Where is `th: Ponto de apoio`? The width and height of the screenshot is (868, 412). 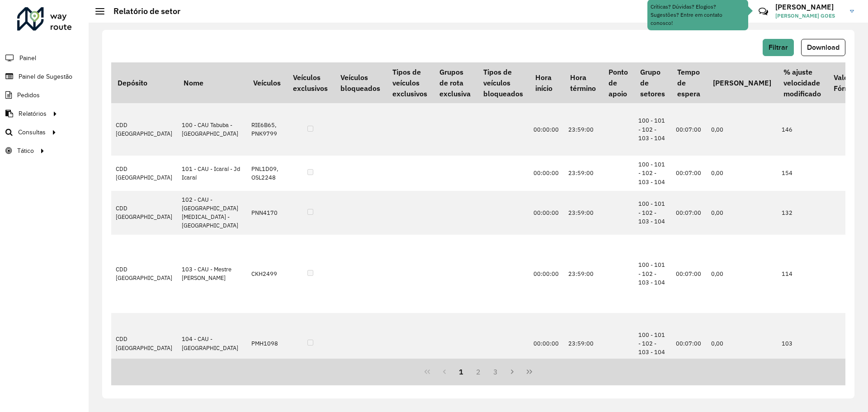 th: Ponto de apoio is located at coordinates (618, 83).